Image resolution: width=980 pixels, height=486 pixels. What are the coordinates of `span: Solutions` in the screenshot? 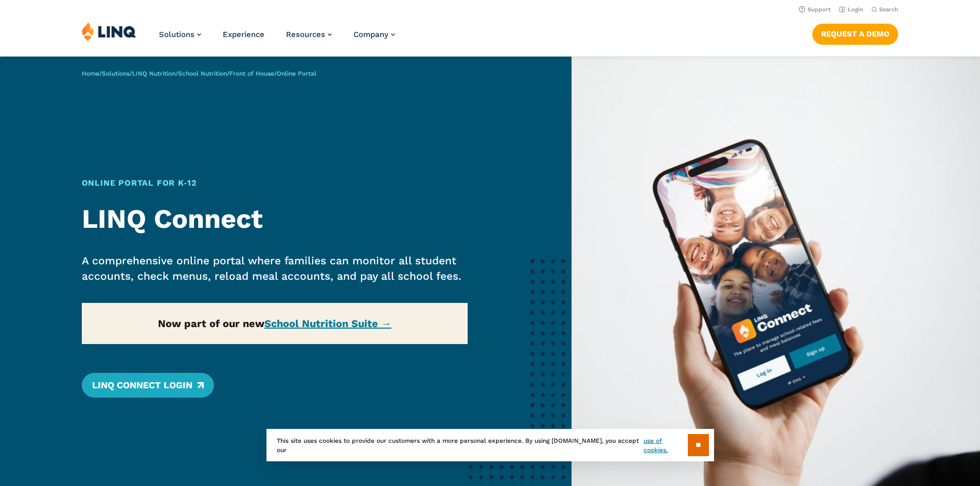 It's located at (177, 34).